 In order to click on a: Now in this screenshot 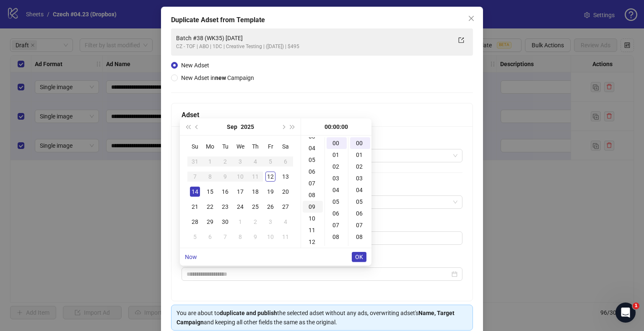, I will do `click(191, 257)`.